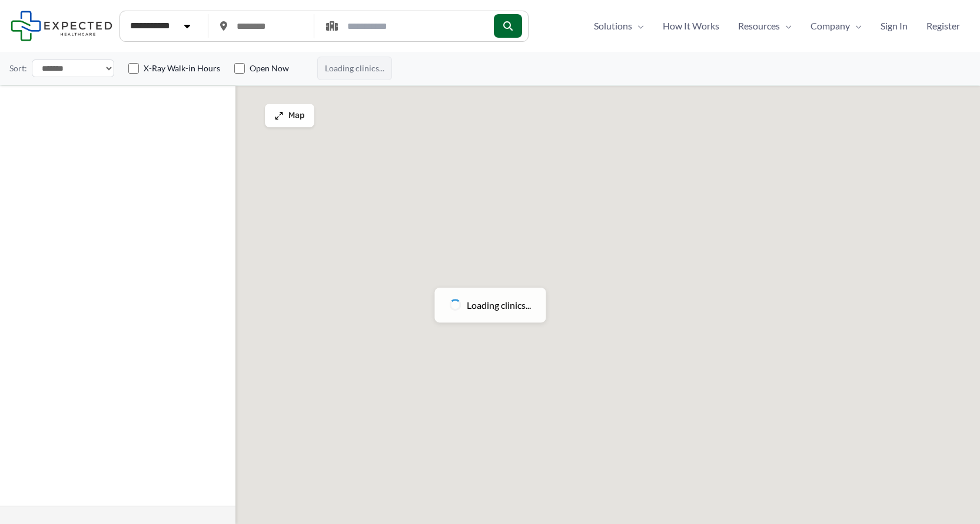 Image resolution: width=980 pixels, height=524 pixels. I want to click on span: Resources, so click(759, 26).